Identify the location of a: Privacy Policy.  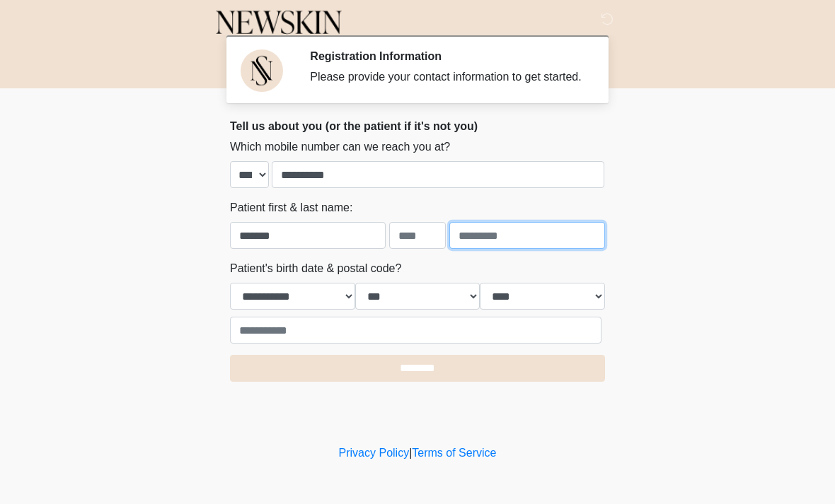
(374, 453).